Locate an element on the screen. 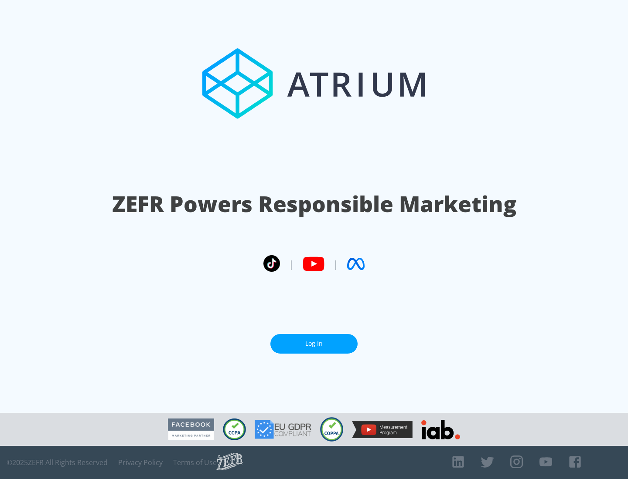 The height and width of the screenshot is (479, 628). img: Facebook Marketing Partner is located at coordinates (191, 430).